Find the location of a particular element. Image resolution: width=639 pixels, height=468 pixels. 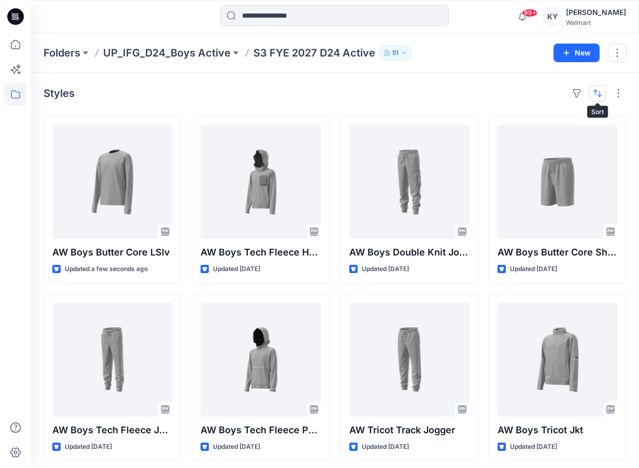

a: AW Boys Tricot Jkt is located at coordinates (557, 359).